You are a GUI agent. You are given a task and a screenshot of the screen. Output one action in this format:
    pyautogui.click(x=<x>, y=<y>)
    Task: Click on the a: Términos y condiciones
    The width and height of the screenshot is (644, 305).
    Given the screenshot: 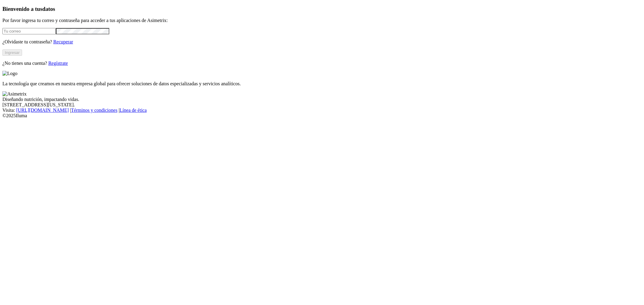 What is the action you would take?
    pyautogui.click(x=94, y=110)
    